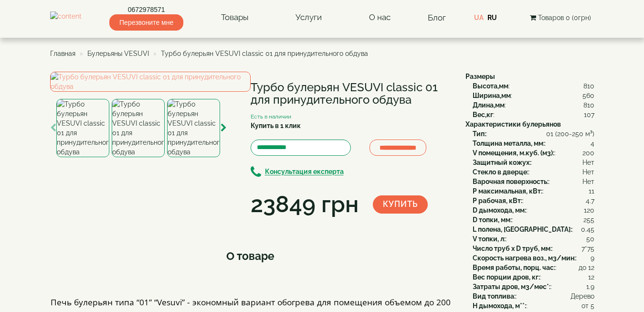  I want to click on span: 1.9, so click(590, 287).